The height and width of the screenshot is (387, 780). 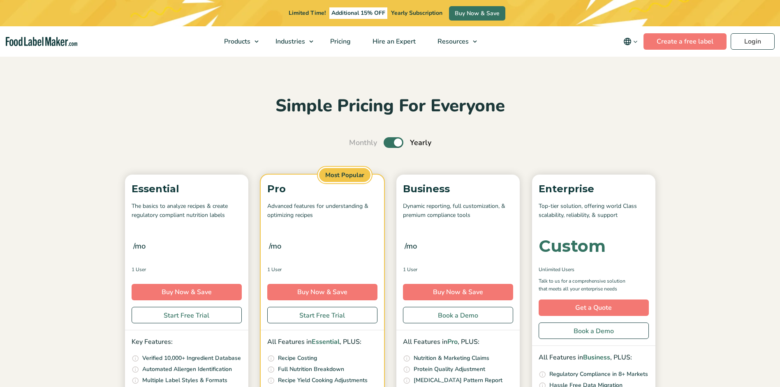 I want to click on p: The basics to analyze recipes & create regulatory compliant nutrition labels, so click(x=187, y=211).